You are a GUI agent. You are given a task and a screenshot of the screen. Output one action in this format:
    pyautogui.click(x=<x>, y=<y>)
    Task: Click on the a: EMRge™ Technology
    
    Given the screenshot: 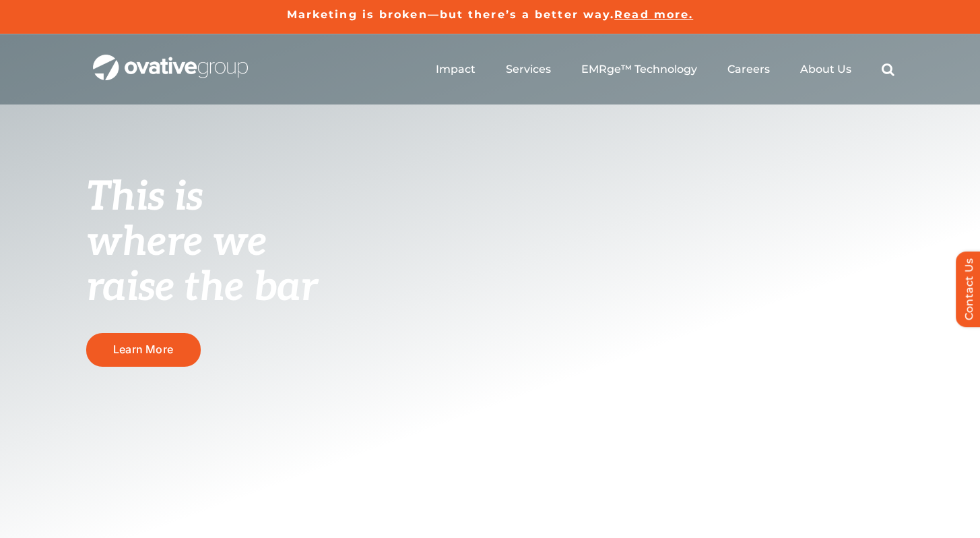 What is the action you would take?
    pyautogui.click(x=639, y=69)
    